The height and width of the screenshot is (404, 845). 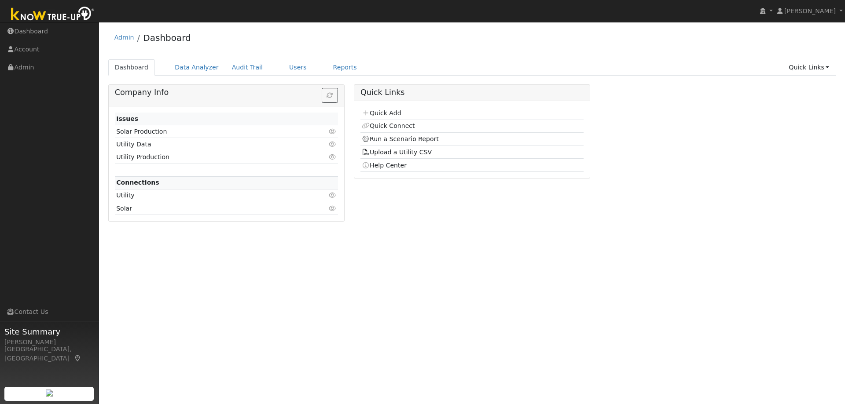 I want to click on td: Utility Data, so click(x=208, y=144).